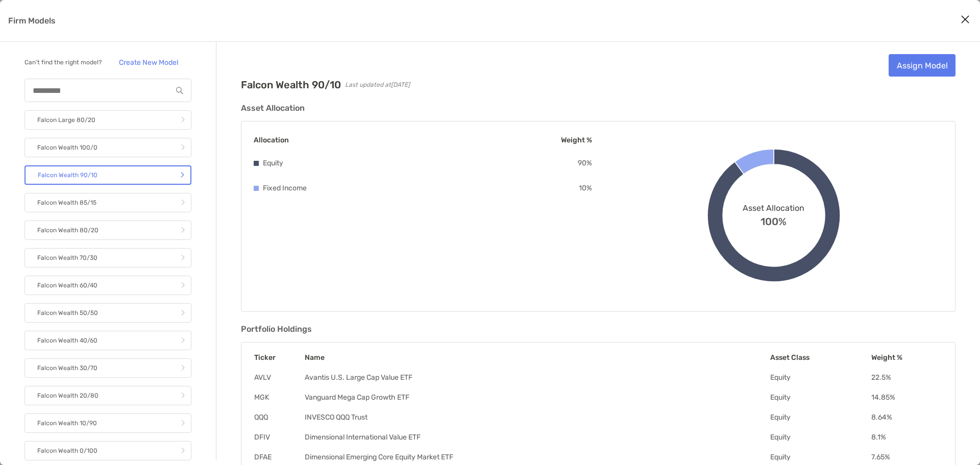  What do you see at coordinates (180, 90) in the screenshot?
I see `img: input icon` at bounding box center [180, 90].